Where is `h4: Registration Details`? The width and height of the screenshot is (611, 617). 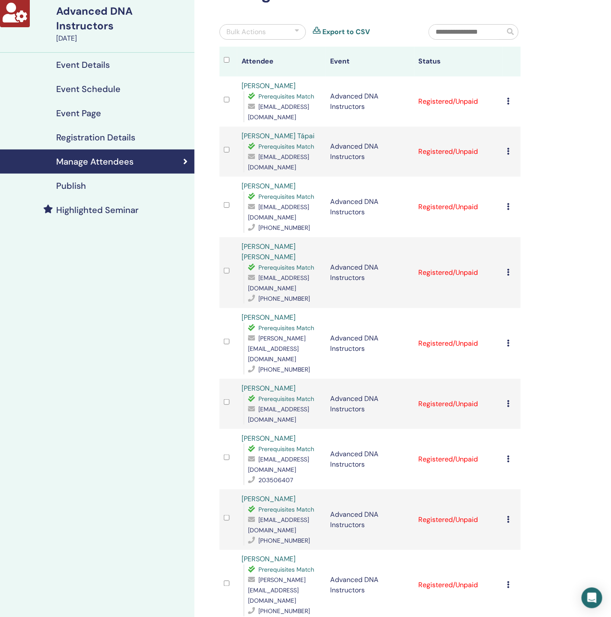 h4: Registration Details is located at coordinates (95, 137).